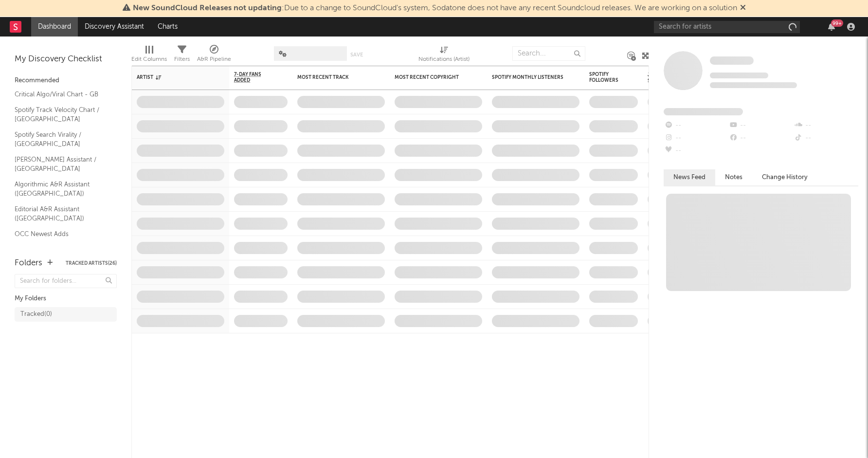  Describe the element at coordinates (66, 81) in the screenshot. I see `div: Recommended` at that location.